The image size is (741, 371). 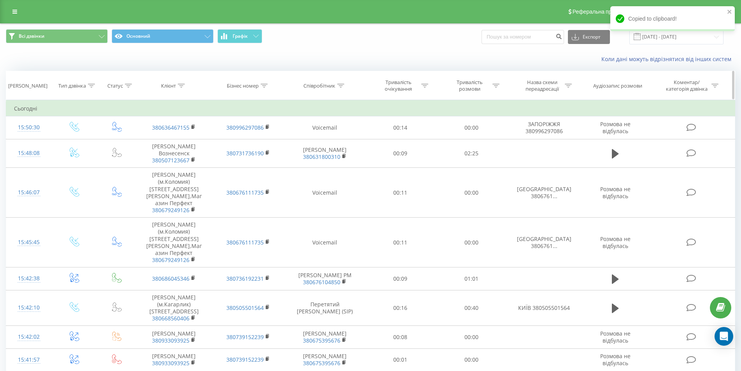 What do you see at coordinates (322, 156) in the screenshot?
I see `a: 380631800310` at bounding box center [322, 156].